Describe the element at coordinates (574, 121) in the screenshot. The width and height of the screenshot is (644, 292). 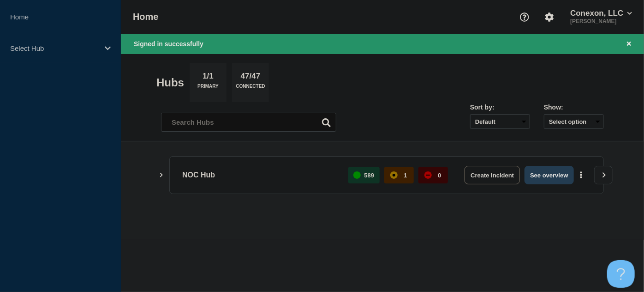
I see `button: Select option` at that location.